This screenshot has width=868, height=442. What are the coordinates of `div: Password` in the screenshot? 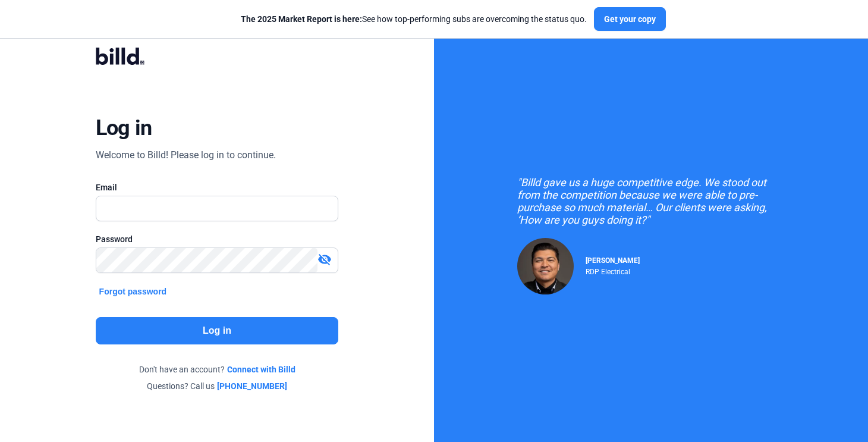 It's located at (217, 239).